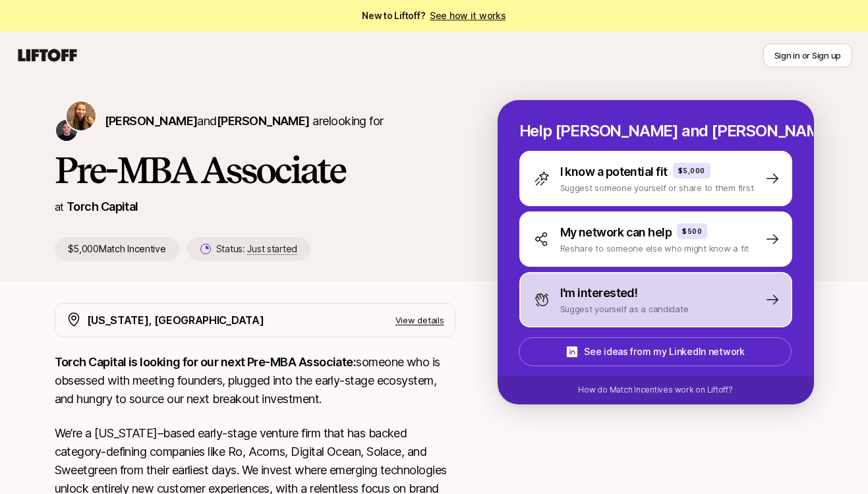 This screenshot has width=868, height=494. I want to click on p: Suggest someone yourself or share to them first, so click(657, 188).